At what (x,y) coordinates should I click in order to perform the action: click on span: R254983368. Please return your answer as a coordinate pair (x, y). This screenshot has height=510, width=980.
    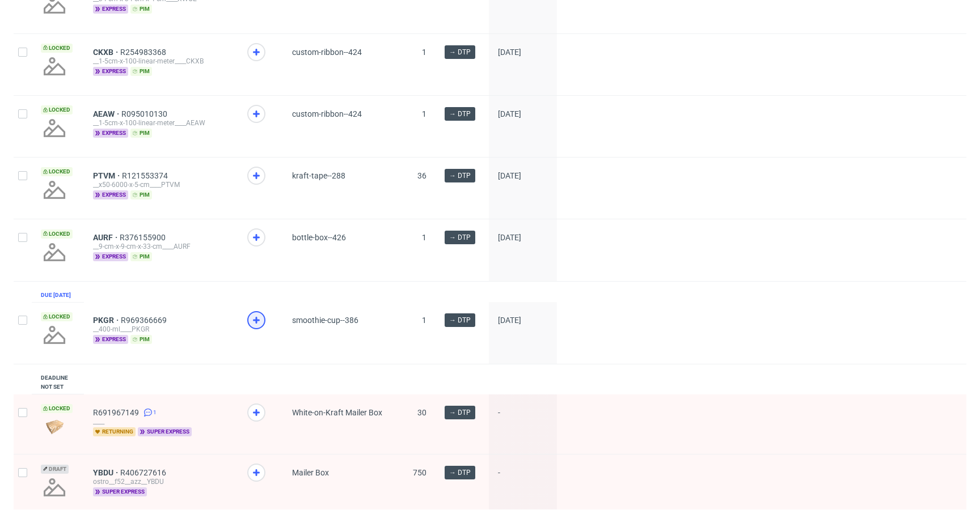
    Looking at the image, I should click on (144, 52).